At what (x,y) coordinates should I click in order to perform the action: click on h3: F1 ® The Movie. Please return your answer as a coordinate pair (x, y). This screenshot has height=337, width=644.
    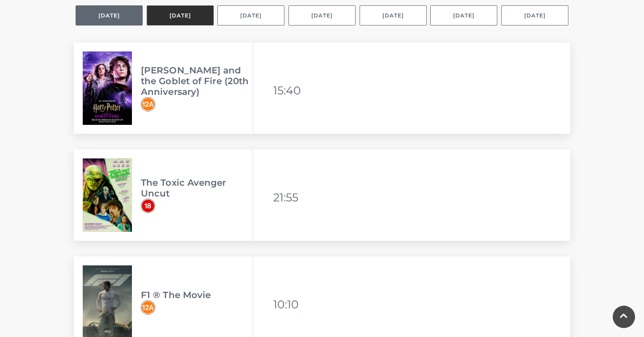
    Looking at the image, I should click on (197, 295).